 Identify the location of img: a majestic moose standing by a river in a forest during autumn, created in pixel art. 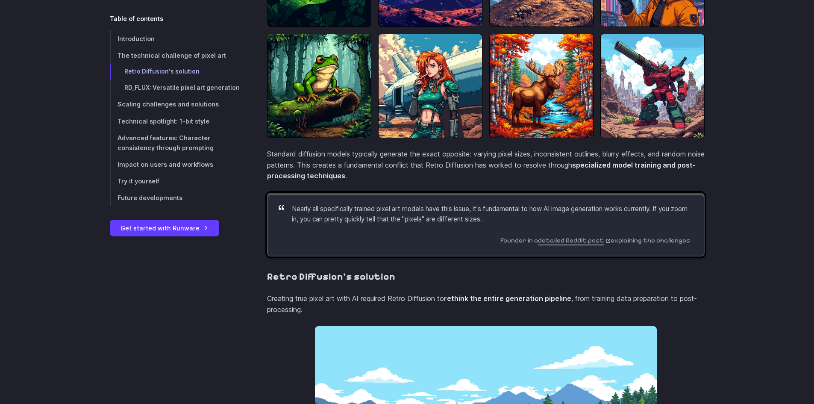
(541, 86).